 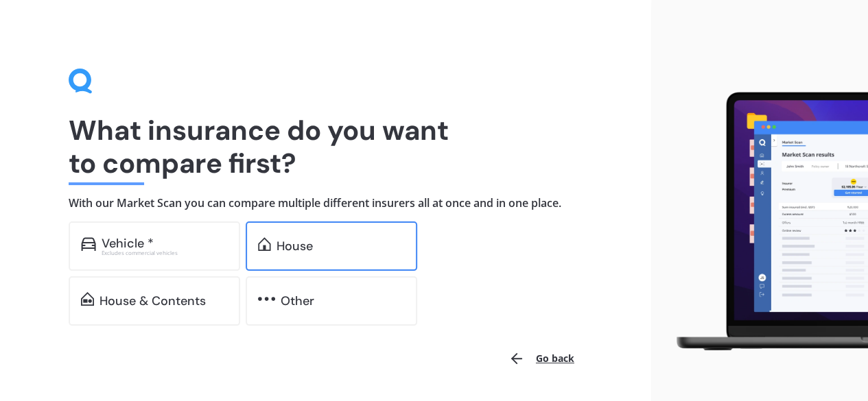 I want to click on img: home-and-contents.b802091223b8502ef2dd.svg, so click(x=87, y=299).